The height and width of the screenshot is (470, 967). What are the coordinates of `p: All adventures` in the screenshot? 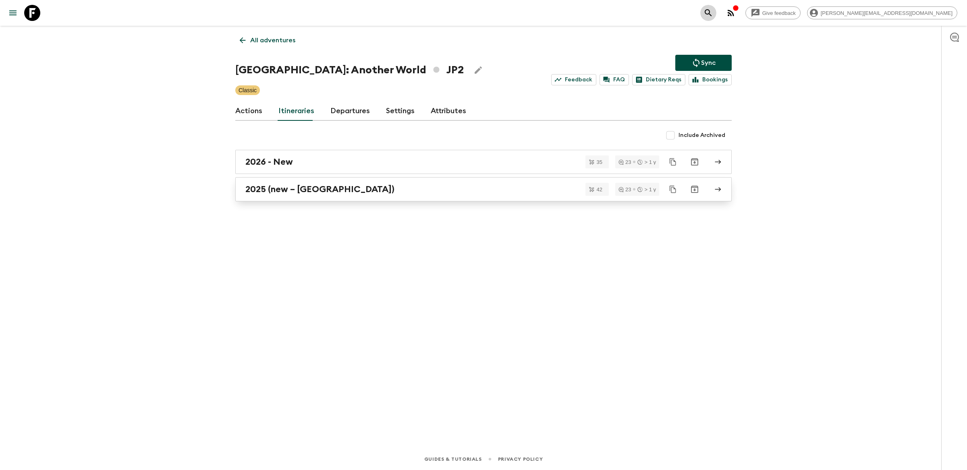 It's located at (273, 40).